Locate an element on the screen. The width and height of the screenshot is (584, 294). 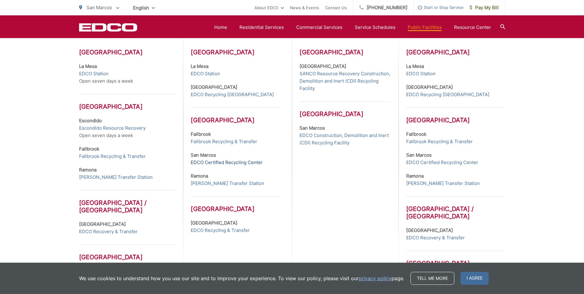
a: Commercial Services is located at coordinates (319, 27).